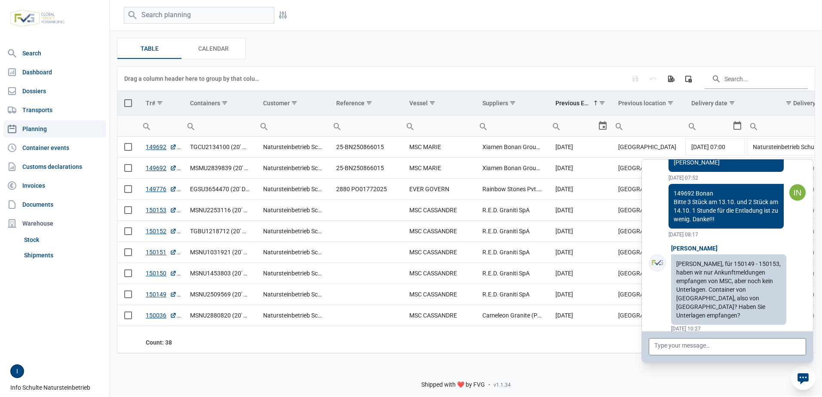 This screenshot has width=822, height=397. What do you see at coordinates (220, 336) in the screenshot?
I see `td: MSNU3132382 (20' DV)` at bounding box center [220, 336].